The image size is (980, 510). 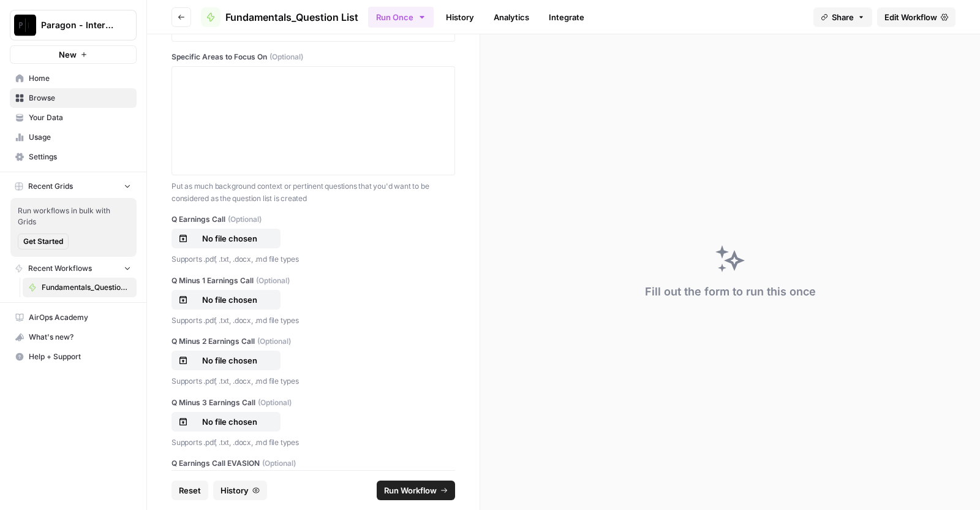 What do you see at coordinates (50, 186) in the screenshot?
I see `span: Recent Grids` at bounding box center [50, 186].